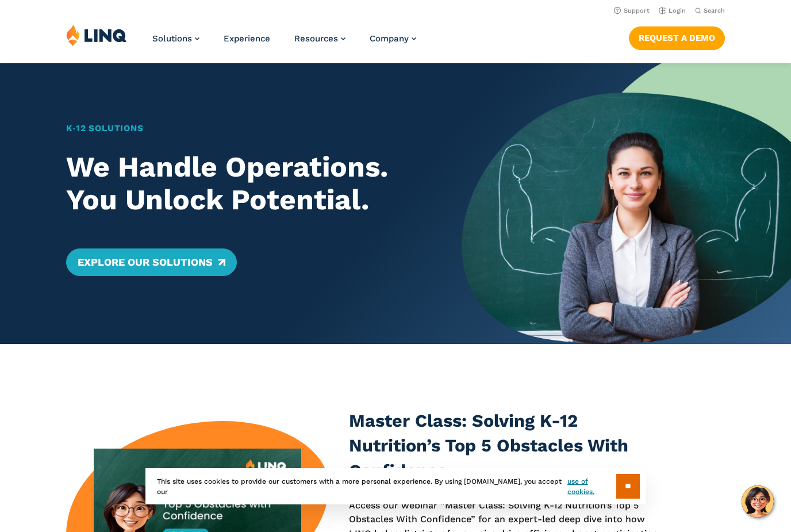 Image resolution: width=791 pixels, height=532 pixels. Describe the element at coordinates (592, 487) in the screenshot. I see `a: use of cookies.` at that location.